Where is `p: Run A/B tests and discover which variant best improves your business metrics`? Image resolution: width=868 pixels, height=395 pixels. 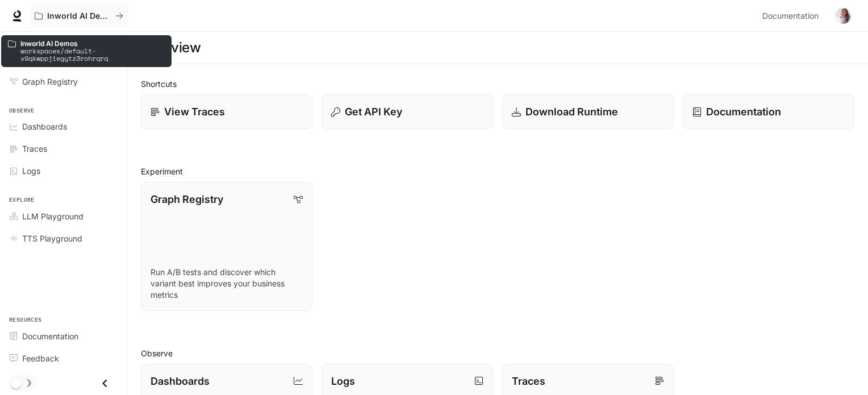
p: Run A/B tests and discover which variant best improves your business metrics is located at coordinates (226, 284).